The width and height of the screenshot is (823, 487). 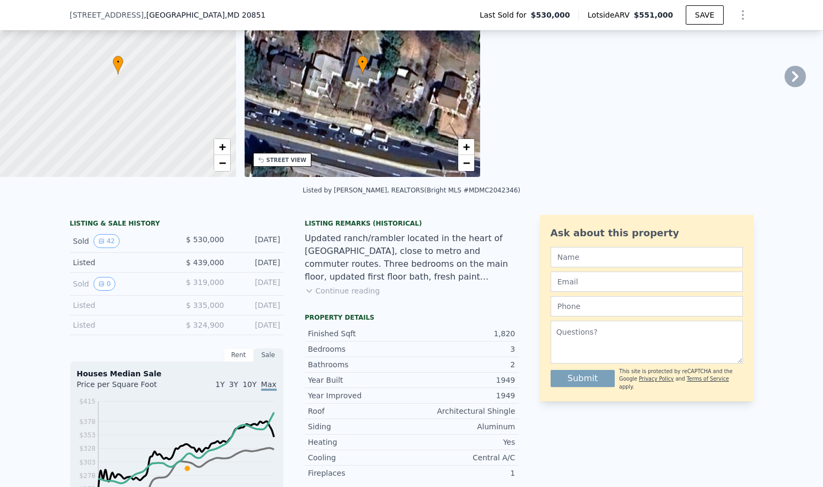 What do you see at coordinates (205, 325) in the screenshot?
I see `span: $ 324,900` at bounding box center [205, 325].